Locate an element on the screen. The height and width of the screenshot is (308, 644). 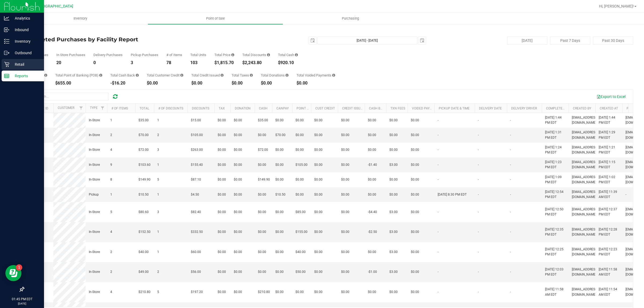
a: Txn Fees is located at coordinates (397, 109).